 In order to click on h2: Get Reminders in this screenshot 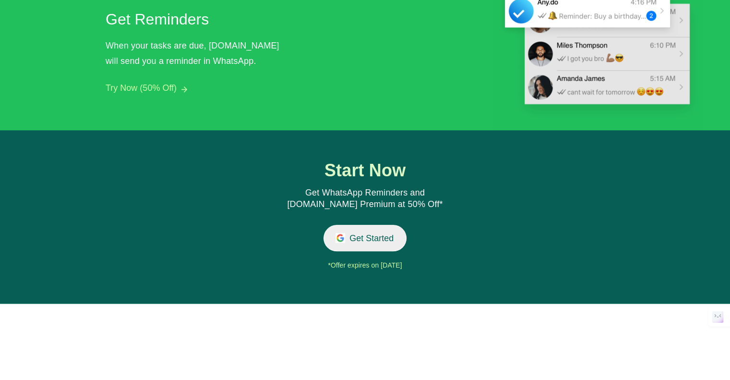, I will do `click(194, 19)`.